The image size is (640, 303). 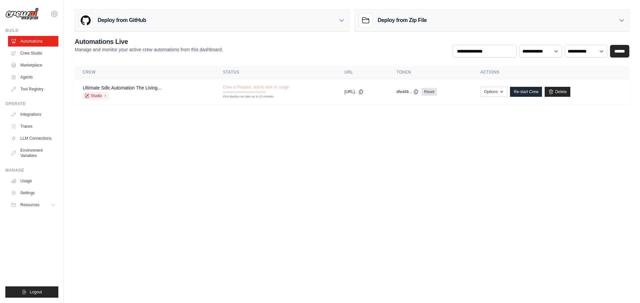 What do you see at coordinates (33, 65) in the screenshot?
I see `a: Marketplace` at bounding box center [33, 65].